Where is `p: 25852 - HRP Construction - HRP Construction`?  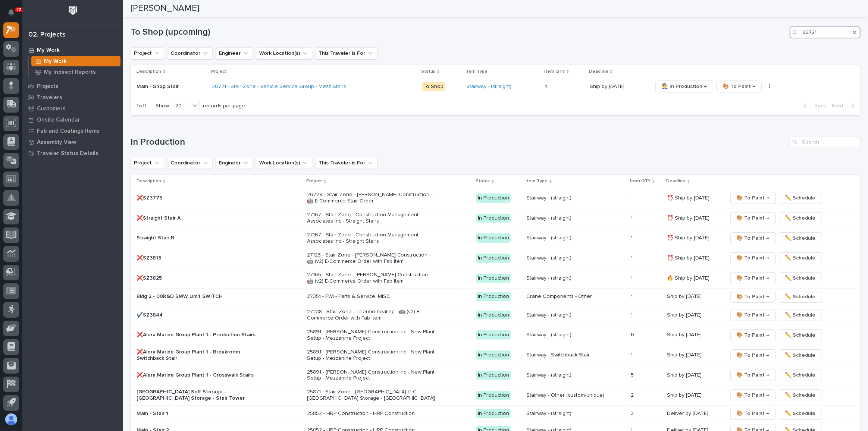
p: 25852 - HRP Construction - HRP Construction is located at coordinates (372, 413).